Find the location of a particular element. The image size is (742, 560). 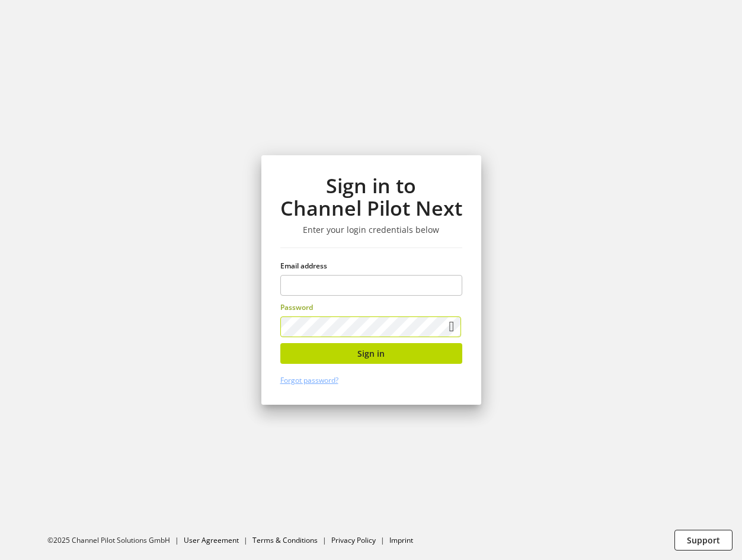

h1: Sign in to Channel Pilot Next is located at coordinates (371, 197).